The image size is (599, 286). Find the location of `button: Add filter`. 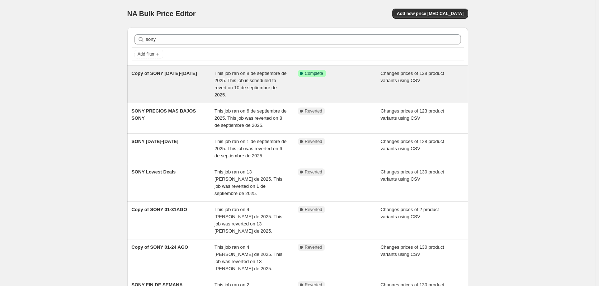

button: Add filter is located at coordinates (149, 54).